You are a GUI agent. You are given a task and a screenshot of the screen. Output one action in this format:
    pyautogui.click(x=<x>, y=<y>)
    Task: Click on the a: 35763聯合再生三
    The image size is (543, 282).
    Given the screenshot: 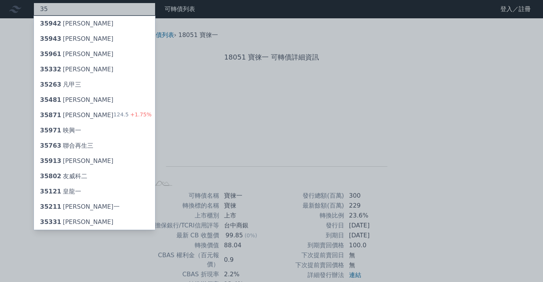 What is the action you would take?
    pyautogui.click(x=95, y=146)
    